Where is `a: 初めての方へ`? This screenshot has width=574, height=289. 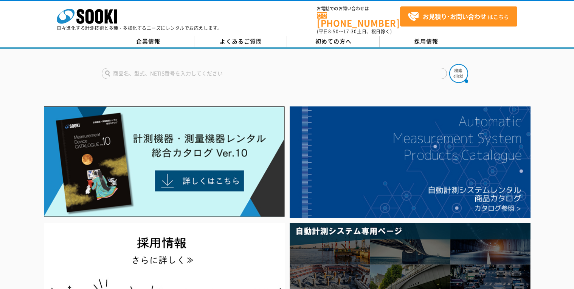
a: 初めての方へ is located at coordinates (333, 42).